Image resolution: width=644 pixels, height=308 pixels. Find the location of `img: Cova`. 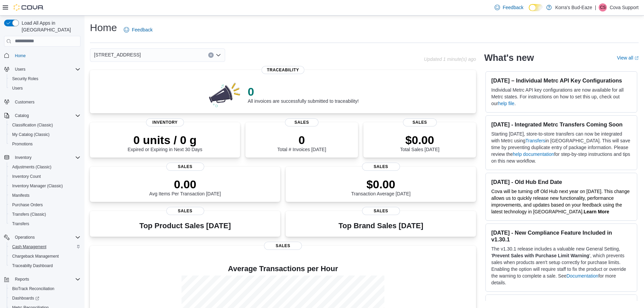

img: Cova is located at coordinates (29, 8).